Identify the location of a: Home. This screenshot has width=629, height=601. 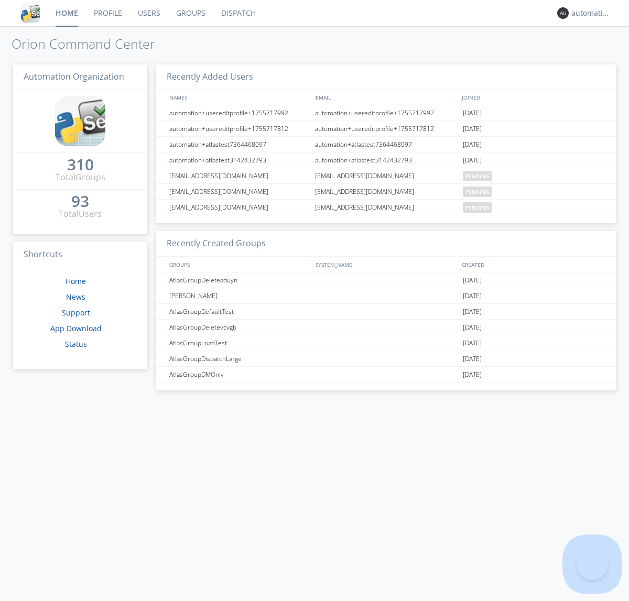
(75, 281).